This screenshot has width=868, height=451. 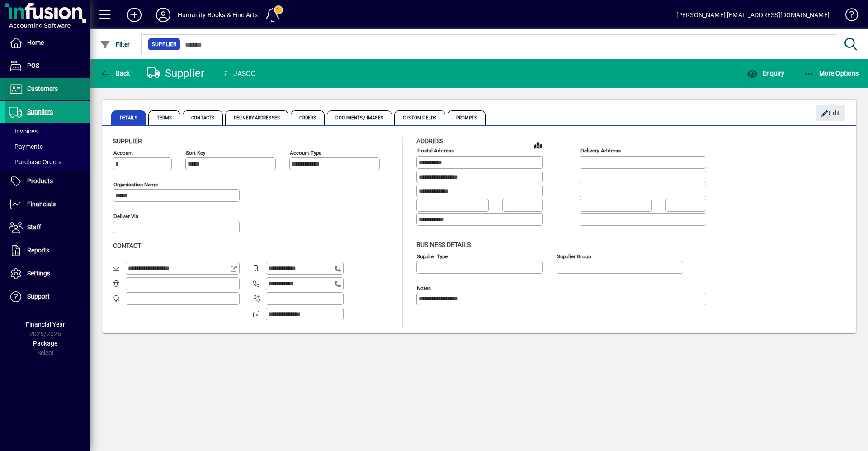 What do you see at coordinates (48, 181) in the screenshot?
I see `a: Products` at bounding box center [48, 181].